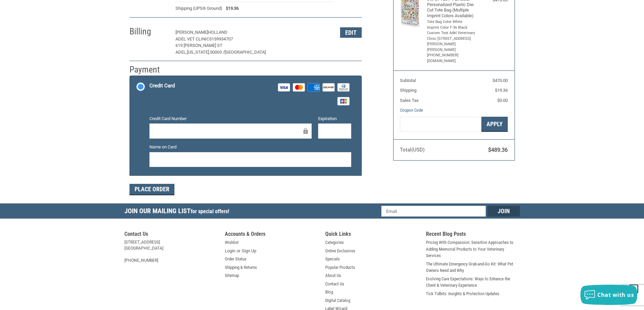 Image resolution: width=644 pixels, height=310 pixels. I want to click on span: Chat with us, so click(616, 295).